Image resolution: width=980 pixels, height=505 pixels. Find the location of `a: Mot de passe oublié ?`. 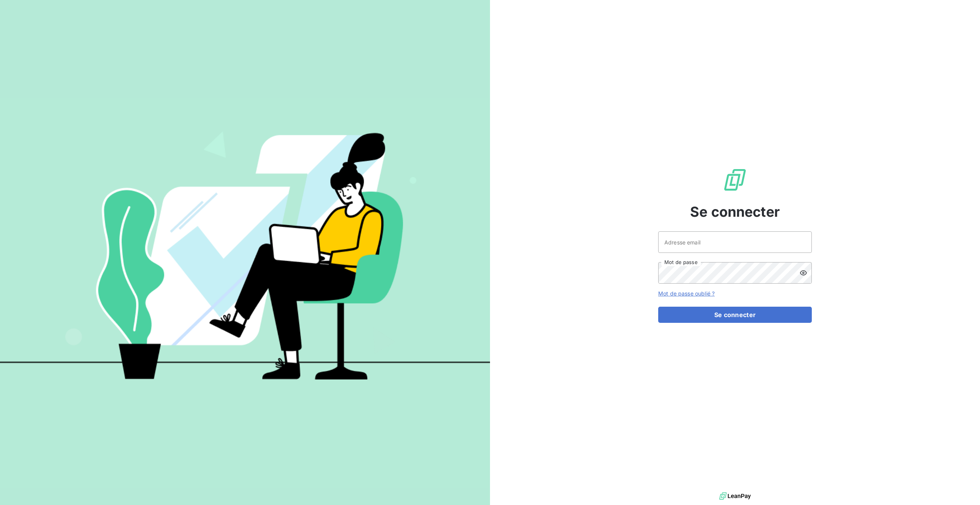

a: Mot de passe oublié ? is located at coordinates (686, 293).